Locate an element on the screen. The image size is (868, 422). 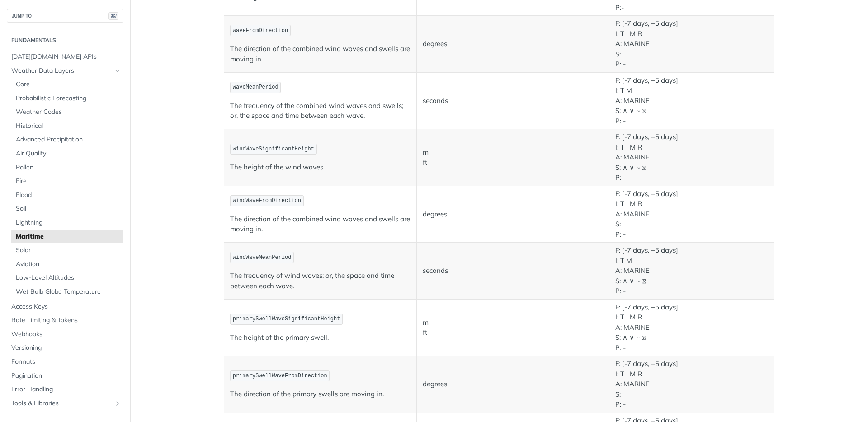
a: Core is located at coordinates (68, 84).